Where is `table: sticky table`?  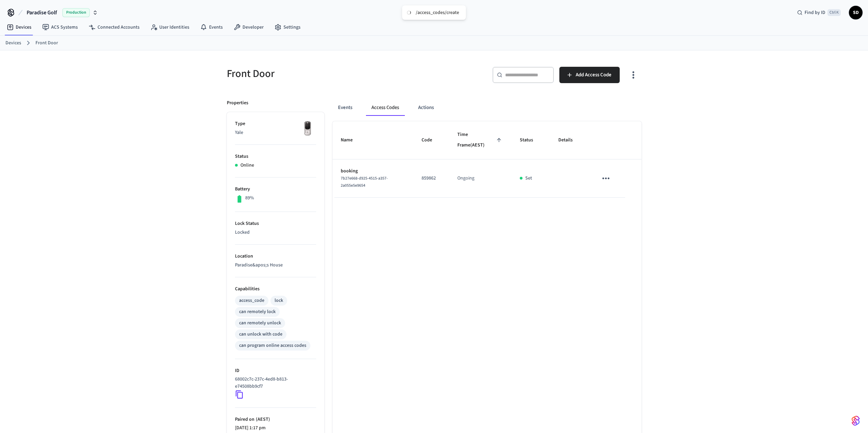 table: sticky table is located at coordinates (487, 160).